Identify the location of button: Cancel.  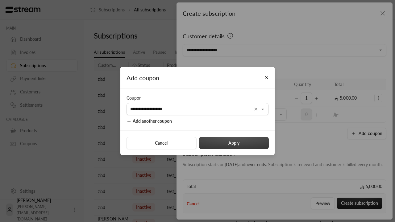
(161, 143).